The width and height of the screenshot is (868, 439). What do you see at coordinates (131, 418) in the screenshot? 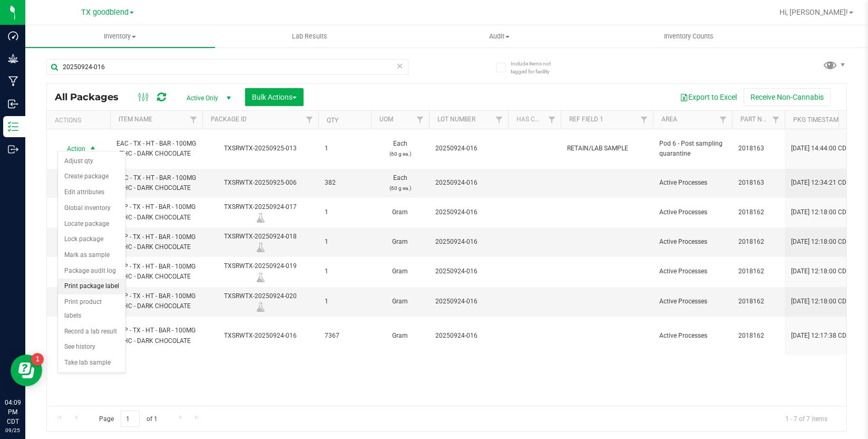
I see `input: 1` at bounding box center [131, 418].